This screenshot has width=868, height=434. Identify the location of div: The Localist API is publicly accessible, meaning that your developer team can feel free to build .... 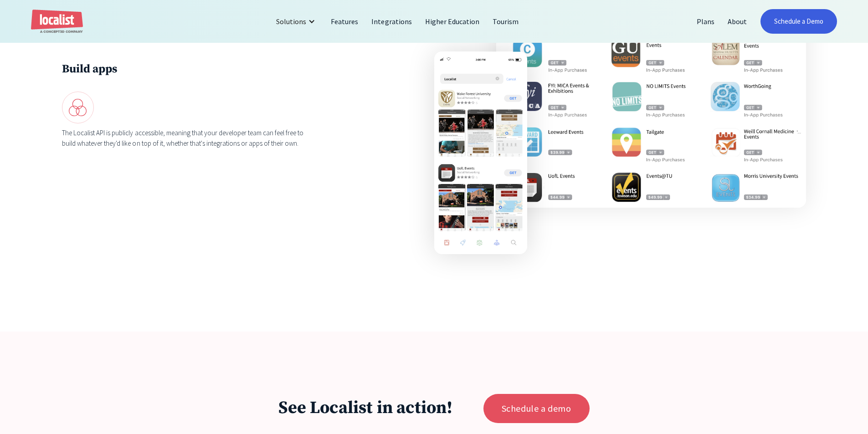
(186, 138).